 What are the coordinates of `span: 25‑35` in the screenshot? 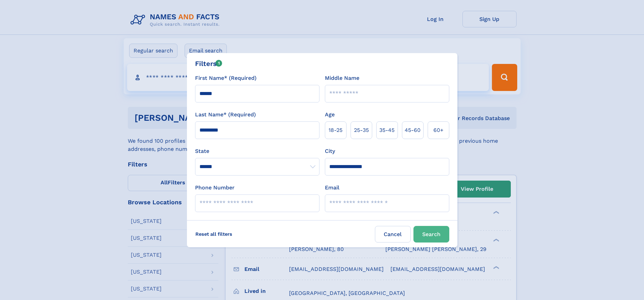 It's located at (362, 130).